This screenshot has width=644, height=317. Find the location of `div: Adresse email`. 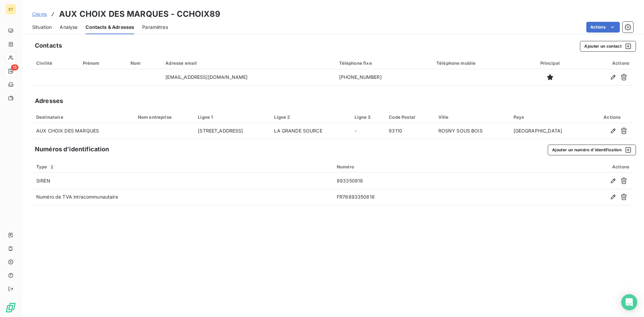

div: Adresse email is located at coordinates (248, 63).